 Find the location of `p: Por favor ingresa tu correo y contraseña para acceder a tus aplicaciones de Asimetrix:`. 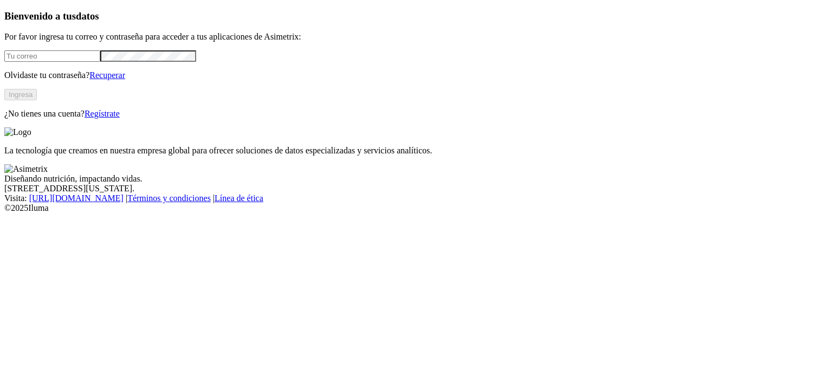

p: Por favor ingresa tu correo y contraseña para acceder a tus aplicaciones de Asimetrix: is located at coordinates (411, 37).